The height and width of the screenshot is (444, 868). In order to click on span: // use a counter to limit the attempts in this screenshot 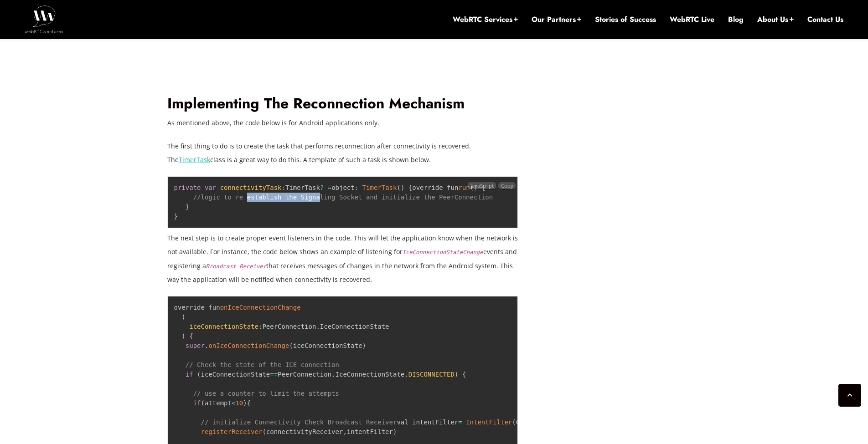, I will do `click(266, 394)`.